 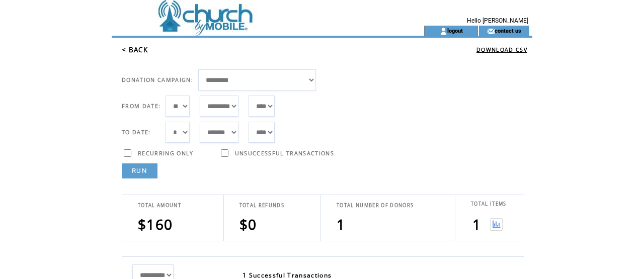 What do you see at coordinates (496, 224) in the screenshot?
I see `img: View graph` at bounding box center [496, 224].